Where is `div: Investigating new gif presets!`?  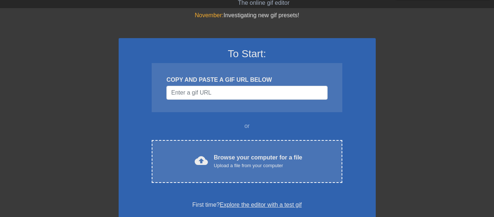 div: Investigating new gif presets! is located at coordinates (247, 15).